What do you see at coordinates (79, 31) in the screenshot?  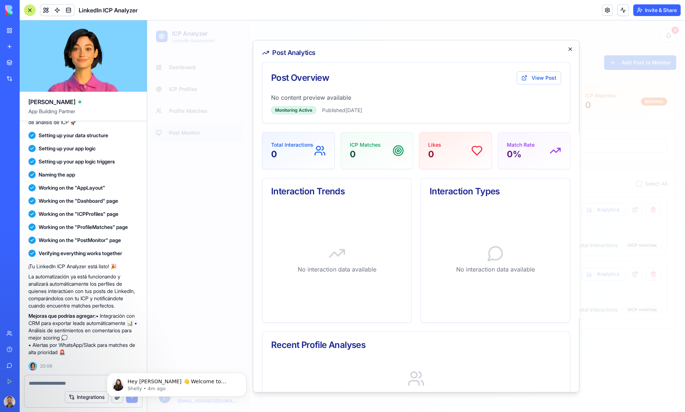 I see `p: Message from Shelly, sent 4m ago` at bounding box center [79, 31].